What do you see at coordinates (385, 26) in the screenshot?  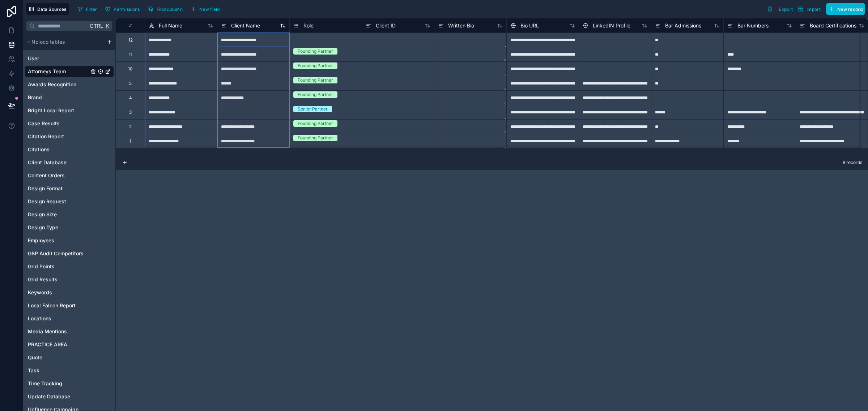 I see `span: Client ID` at bounding box center [385, 26].